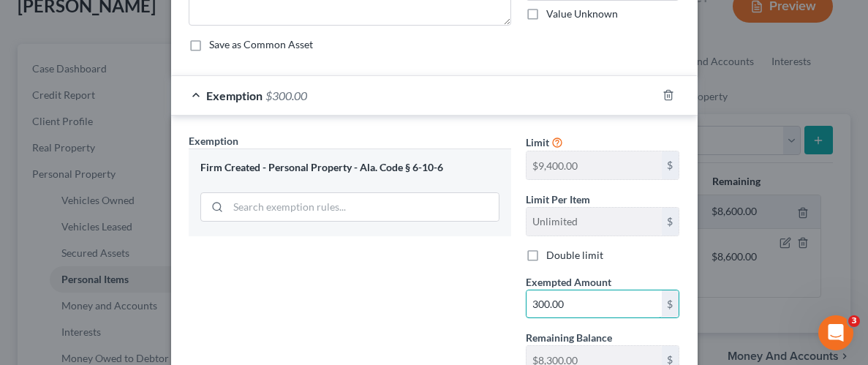 The width and height of the screenshot is (868, 365). What do you see at coordinates (286, 95) in the screenshot?
I see `span: $300.00` at bounding box center [286, 95].